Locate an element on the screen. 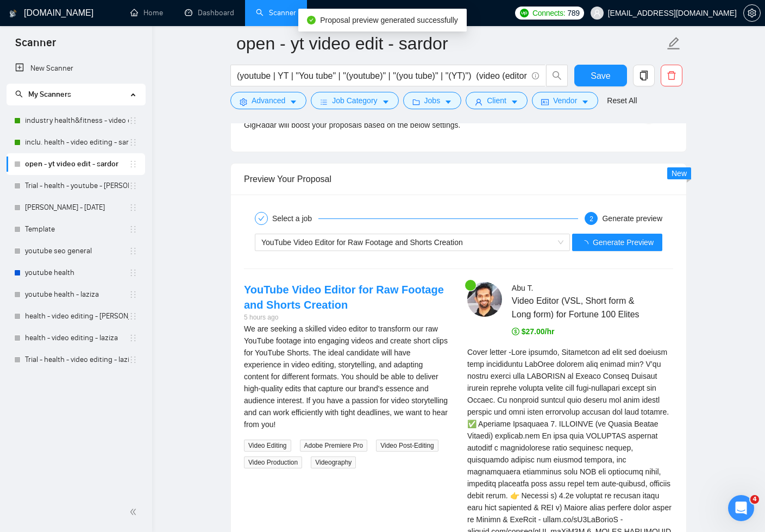  div: 5 hours ago is located at coordinates (346, 317).